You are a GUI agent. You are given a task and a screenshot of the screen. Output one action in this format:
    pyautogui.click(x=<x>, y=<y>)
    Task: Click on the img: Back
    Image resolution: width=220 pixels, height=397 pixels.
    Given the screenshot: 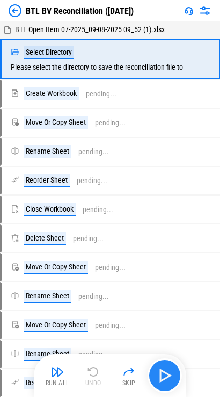 What is the action you would take?
    pyautogui.click(x=15, y=11)
    